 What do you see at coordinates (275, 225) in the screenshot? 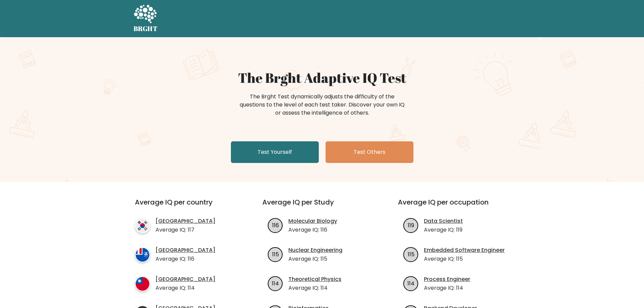
I see `text: 116` at bounding box center [275, 225].